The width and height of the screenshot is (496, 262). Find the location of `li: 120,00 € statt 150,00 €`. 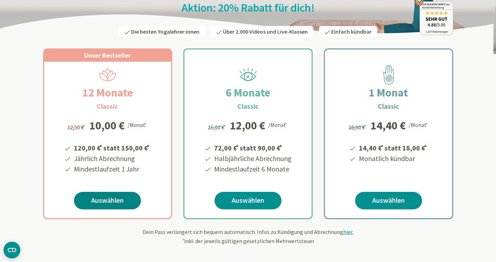

li: 120,00 € statt 150,00 € is located at coordinates (112, 147).